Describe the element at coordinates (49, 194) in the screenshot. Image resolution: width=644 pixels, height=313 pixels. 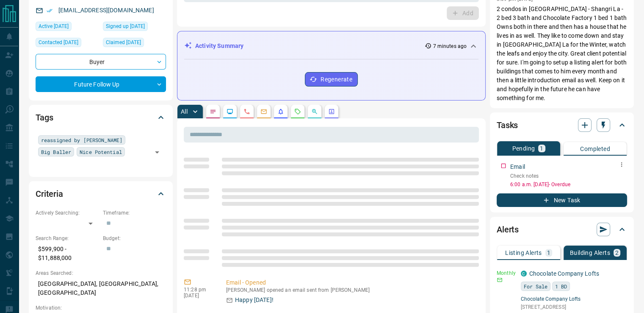
I see `h2: Criteria` at that location.